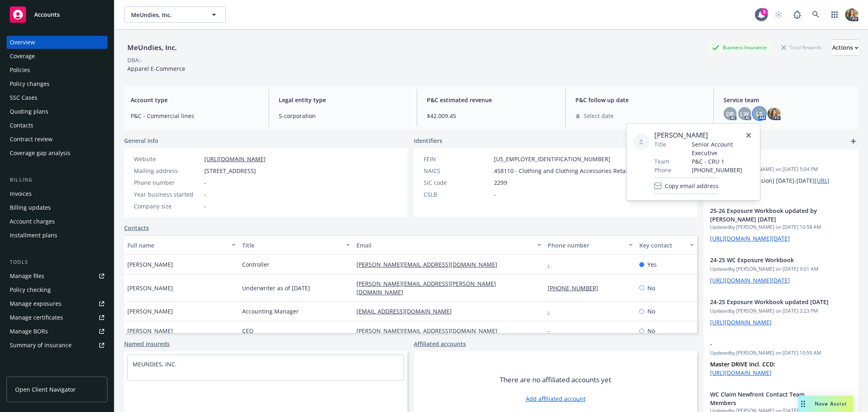 Image resolution: width=868 pixels, height=412 pixels. What do you see at coordinates (491, 116) in the screenshot?
I see `span: $42,009.45` at bounding box center [491, 116].